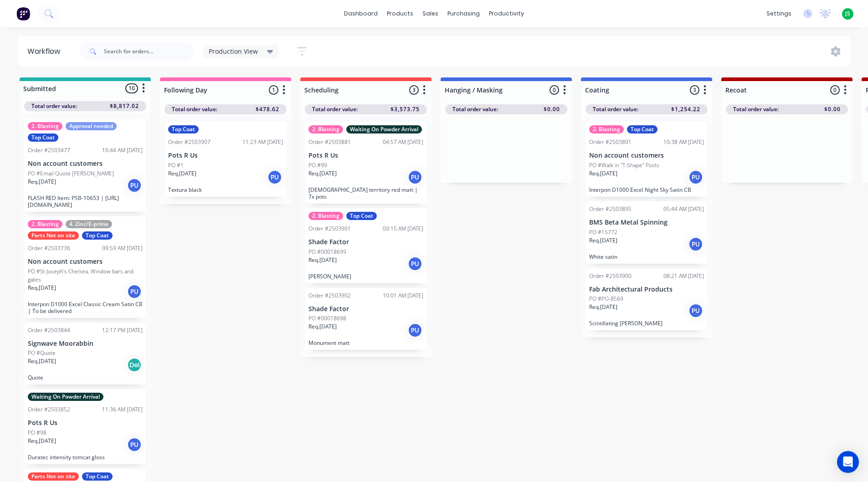 The width and height of the screenshot is (868, 482). I want to click on div: Waiting On Powder Arrival, so click(66, 397).